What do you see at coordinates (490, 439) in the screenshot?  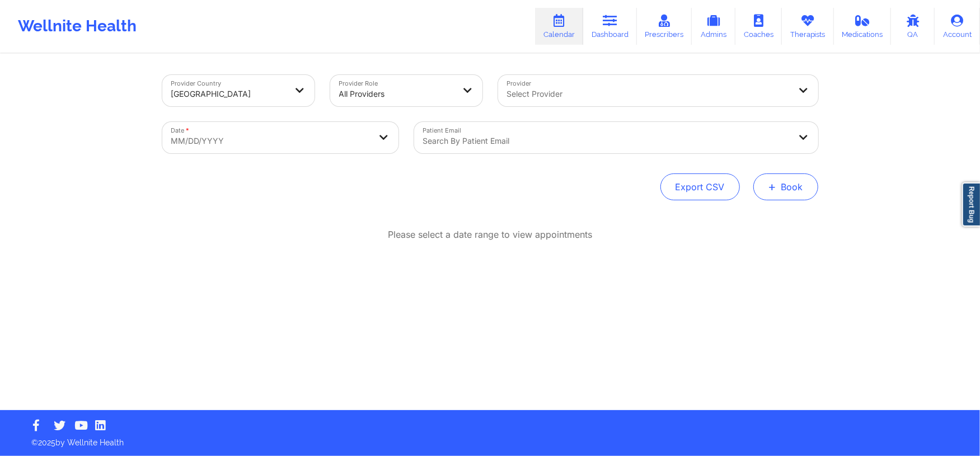 I see `p: © 2025 by Wellnite Health` at bounding box center [490, 439].